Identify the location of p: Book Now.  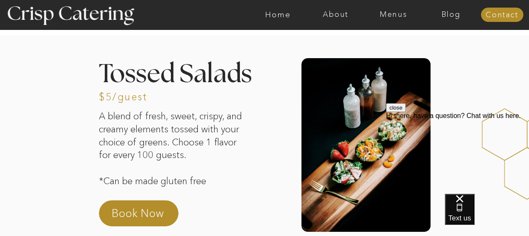
(149, 216).